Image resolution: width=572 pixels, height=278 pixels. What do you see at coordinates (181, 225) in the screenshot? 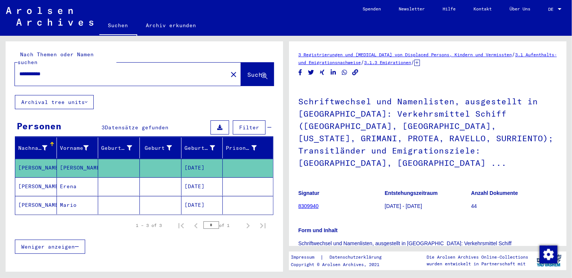
I see `button: First page` at bounding box center [181, 225].